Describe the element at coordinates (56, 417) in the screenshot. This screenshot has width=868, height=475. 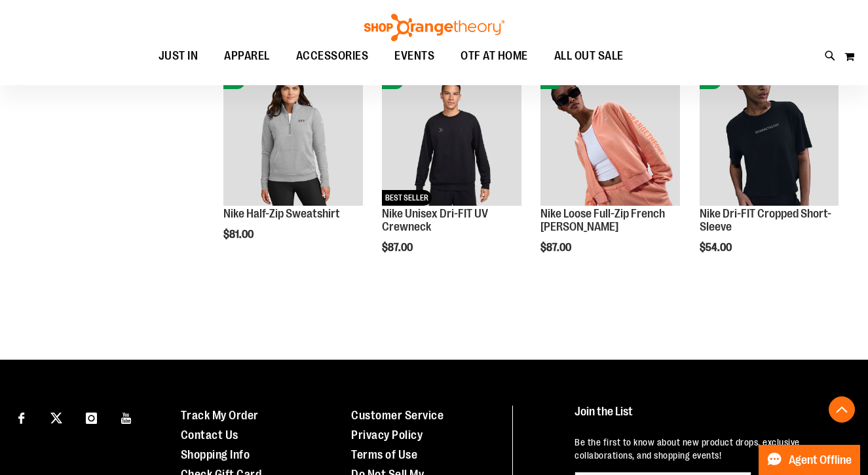
I see `a: Visit our X page` at that location.